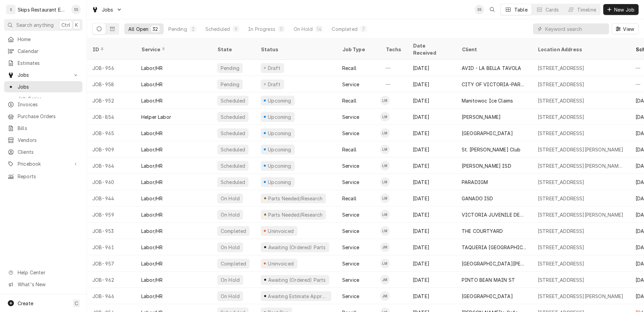 This screenshot has width=644, height=312. Describe the element at coordinates (111, 68) in the screenshot. I see `div: JOB-956` at that location.